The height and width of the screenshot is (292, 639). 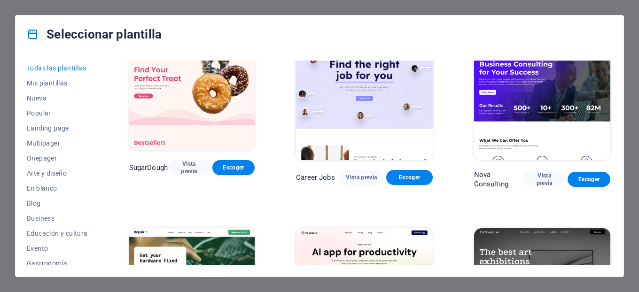 What do you see at coordinates (542, 97) in the screenshot?
I see `img: Nova Consulting` at bounding box center [542, 97].